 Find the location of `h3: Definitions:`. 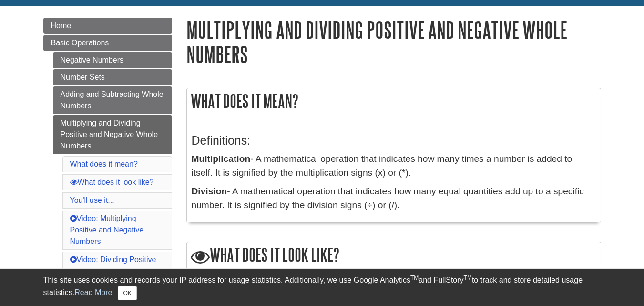

h3: Definitions: is located at coordinates (393, 140).